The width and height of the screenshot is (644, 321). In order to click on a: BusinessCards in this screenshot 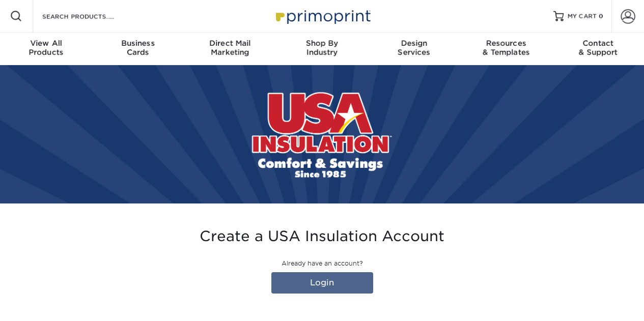, I will do `click(138, 49)`.